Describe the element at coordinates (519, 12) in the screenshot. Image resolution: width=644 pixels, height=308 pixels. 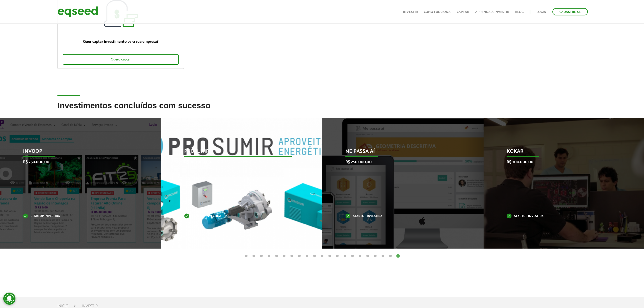
I see `a: Blog` at that location.